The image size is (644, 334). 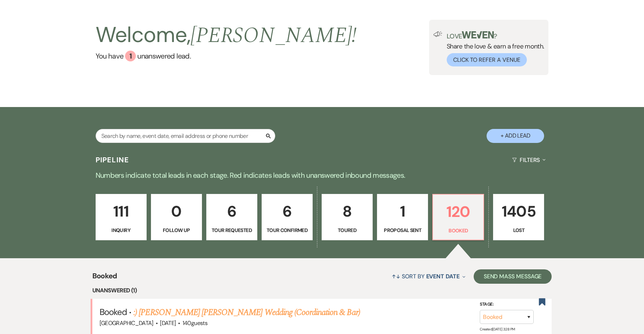 I want to click on p: Booked, so click(x=458, y=230).